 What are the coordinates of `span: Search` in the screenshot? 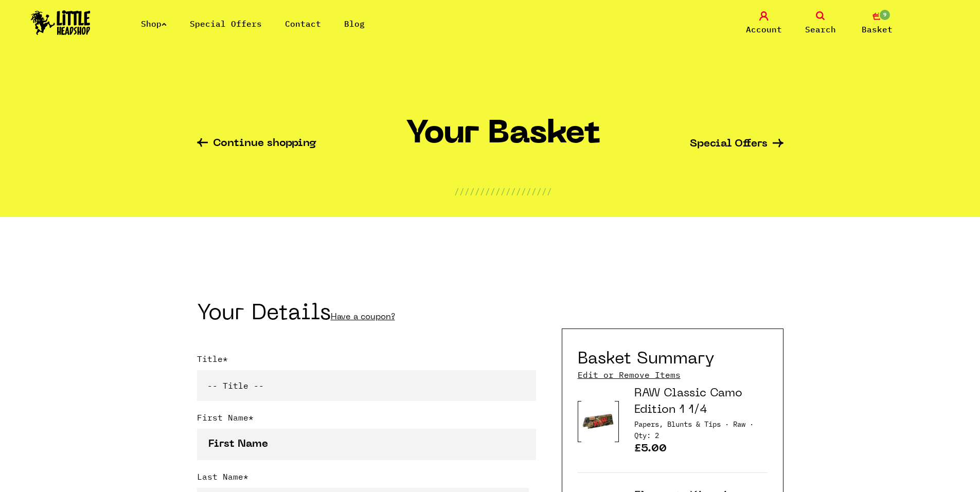 It's located at (820, 30).